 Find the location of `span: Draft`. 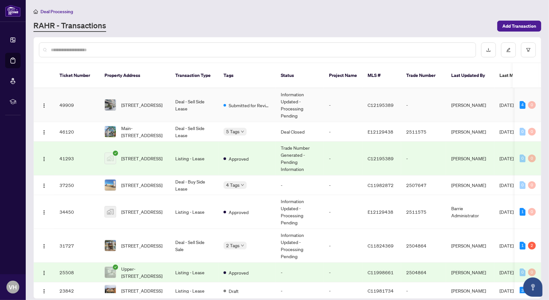

span: Draft is located at coordinates (234, 291).